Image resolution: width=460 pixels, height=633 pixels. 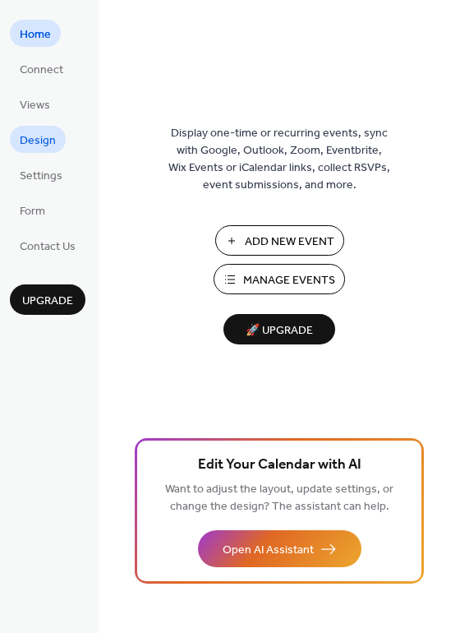 I want to click on a: Form, so click(x=32, y=210).